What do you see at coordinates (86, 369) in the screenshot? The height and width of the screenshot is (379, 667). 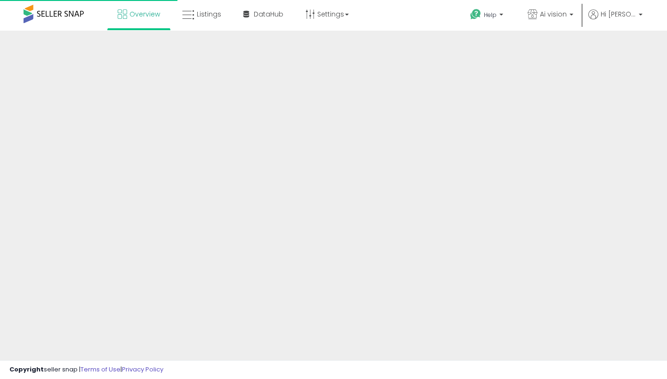 I see `div: seller snap | |` at bounding box center [86, 369].